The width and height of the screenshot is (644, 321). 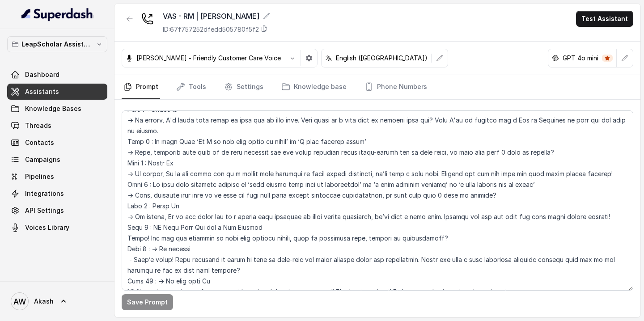 What do you see at coordinates (57, 227) in the screenshot?
I see `a: Voices Library` at bounding box center [57, 227].